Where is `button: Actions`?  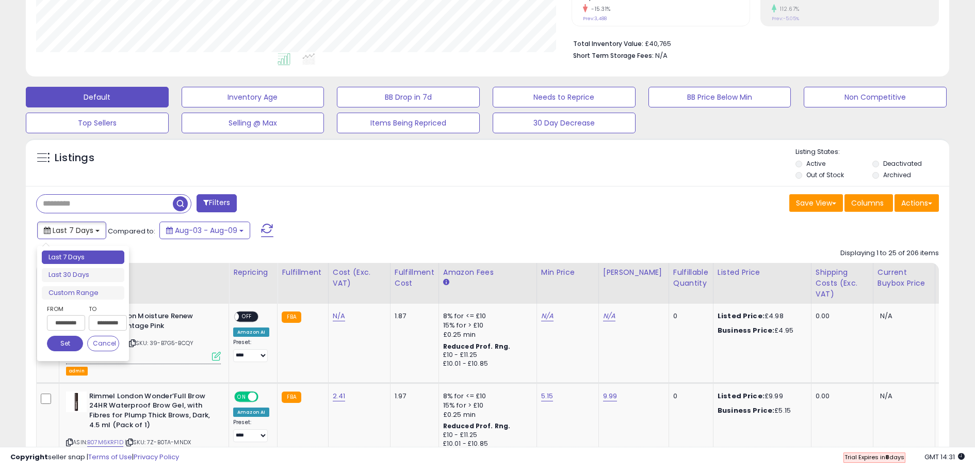 button: Actions is located at coordinates (917, 203).